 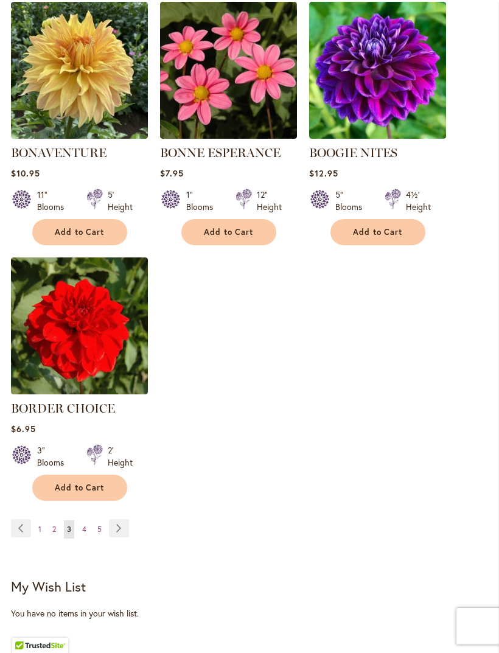 I want to click on img: BONNE ESPERANCE, so click(x=228, y=70).